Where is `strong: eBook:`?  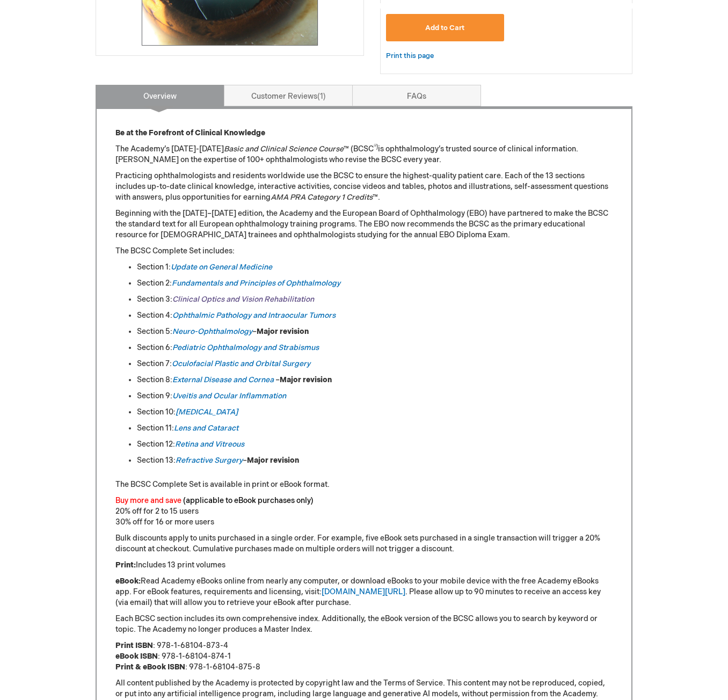
strong: eBook: is located at coordinates (128, 581).